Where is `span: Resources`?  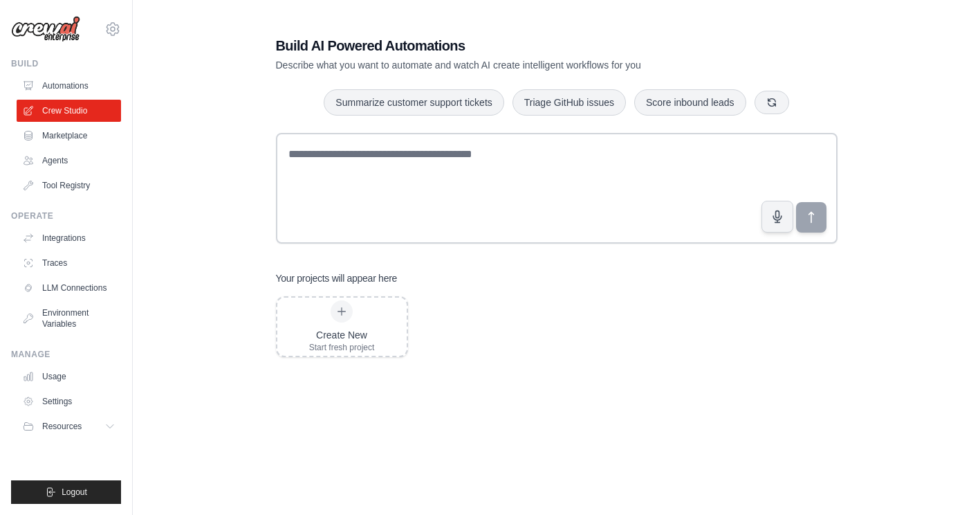 span: Resources is located at coordinates (62, 426).